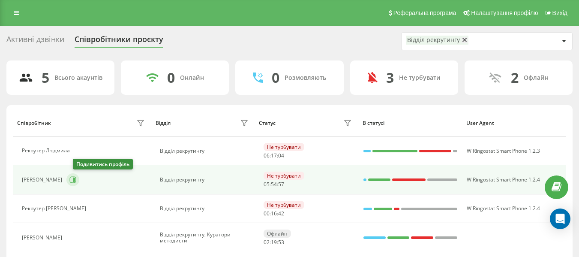  I want to click on div: Онлайн, so click(192, 78).